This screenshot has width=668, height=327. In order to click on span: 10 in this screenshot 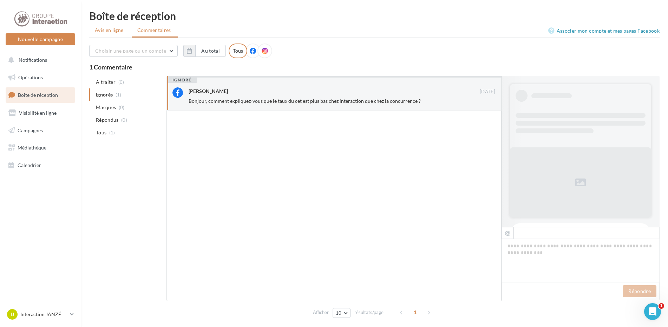, I will do `click(338, 313)`.